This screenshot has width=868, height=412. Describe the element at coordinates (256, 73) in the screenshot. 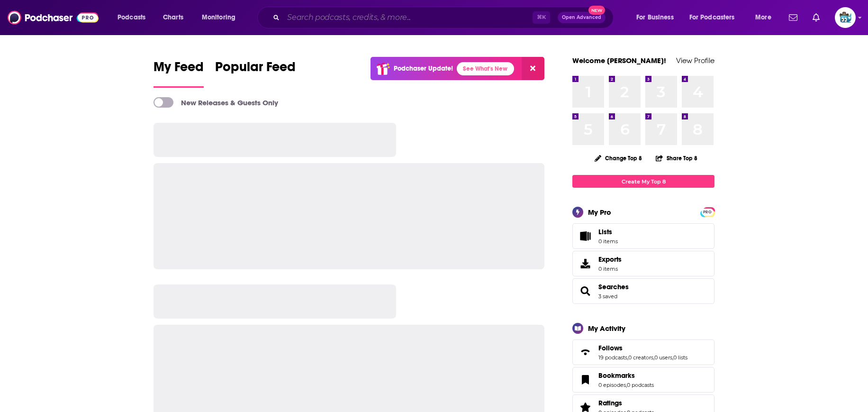

I see `a: Popular Feed` at that location.